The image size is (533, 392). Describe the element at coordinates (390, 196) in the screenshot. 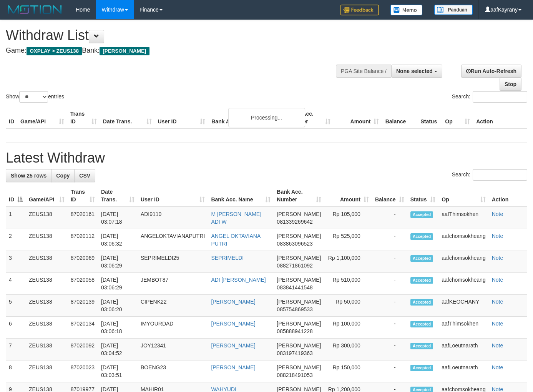

I see `th: Balance: activate to sort column ascending` at that location.